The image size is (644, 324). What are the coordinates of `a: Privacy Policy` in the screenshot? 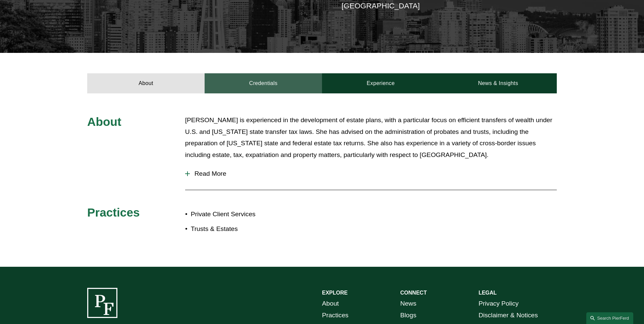 It's located at (498, 304).